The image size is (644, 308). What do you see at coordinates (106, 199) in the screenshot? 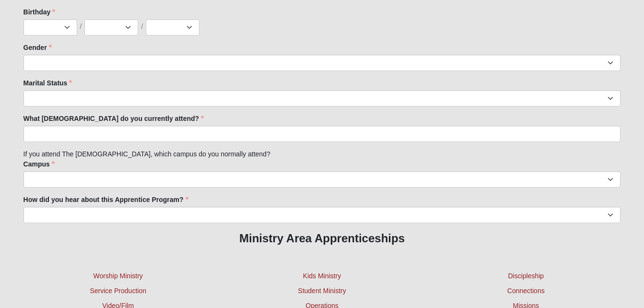
I see `label: How did you hear about this Apprentice Program?` at bounding box center [106, 199].